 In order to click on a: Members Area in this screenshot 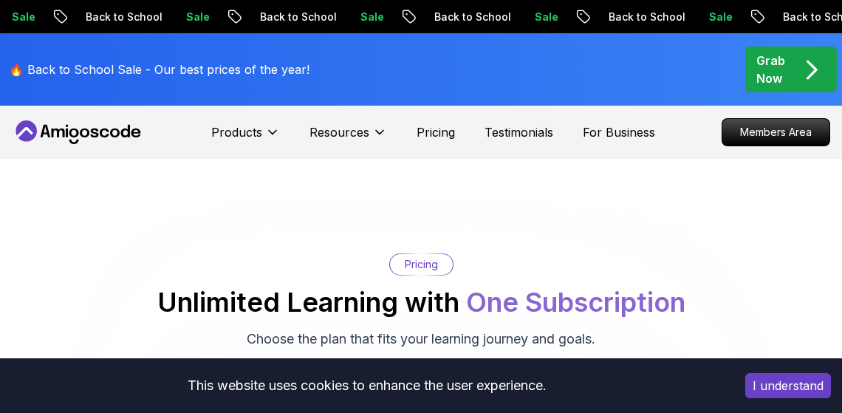, I will do `click(776, 132)`.